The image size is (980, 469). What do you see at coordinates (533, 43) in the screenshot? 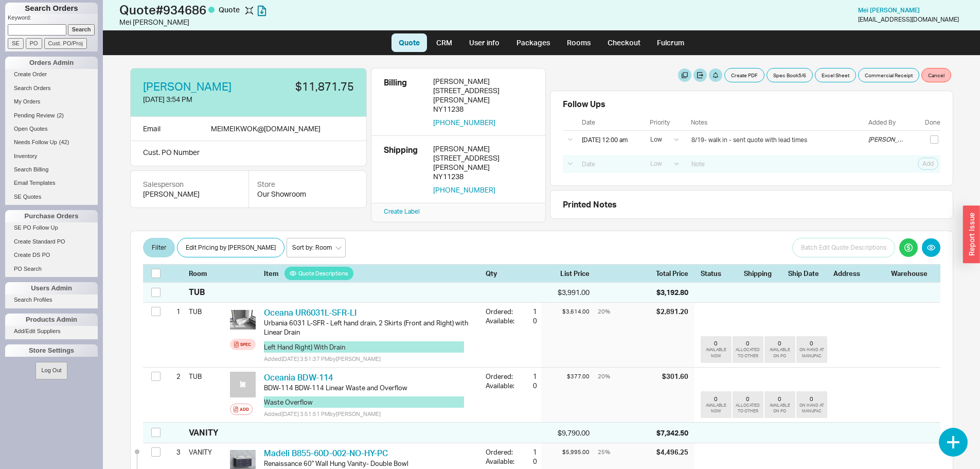
I see `a: Packages` at bounding box center [533, 43].